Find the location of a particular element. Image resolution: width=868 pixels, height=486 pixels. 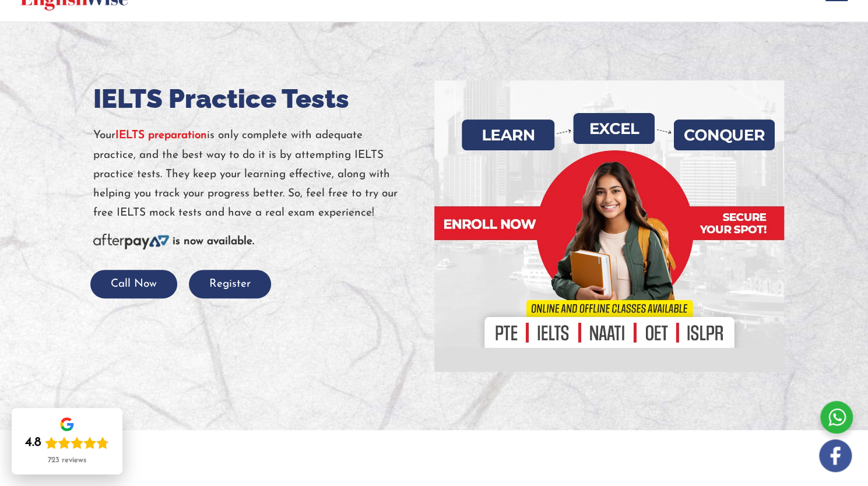

p: Your is only complete with adequate practice, and the best way to do it is by attempting IELTS pr... is located at coordinates (260, 174).